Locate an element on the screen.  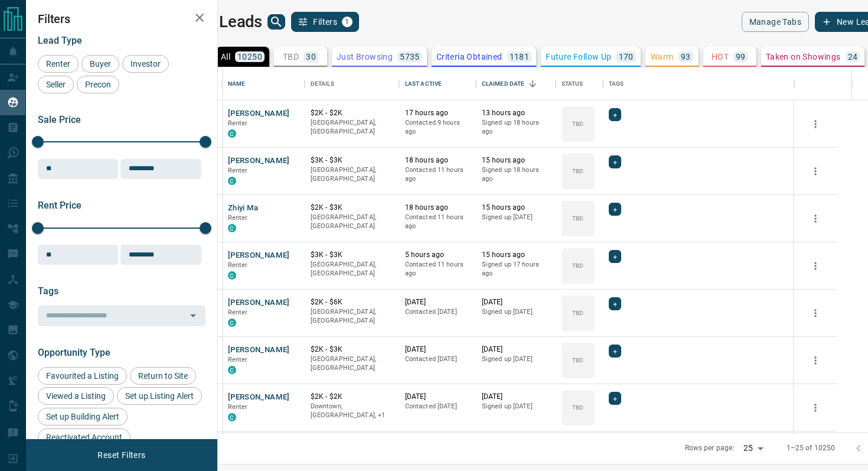
span: Opportunity Type is located at coordinates (74, 352).